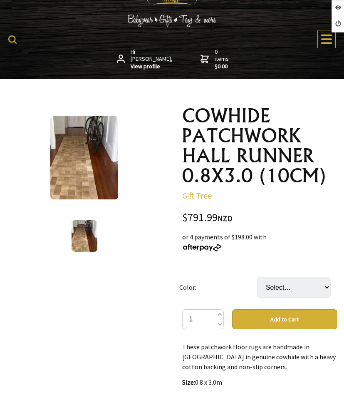 The width and height of the screenshot is (344, 393). What do you see at coordinates (152, 67) in the screenshot?
I see `strong: View profile` at bounding box center [152, 67].